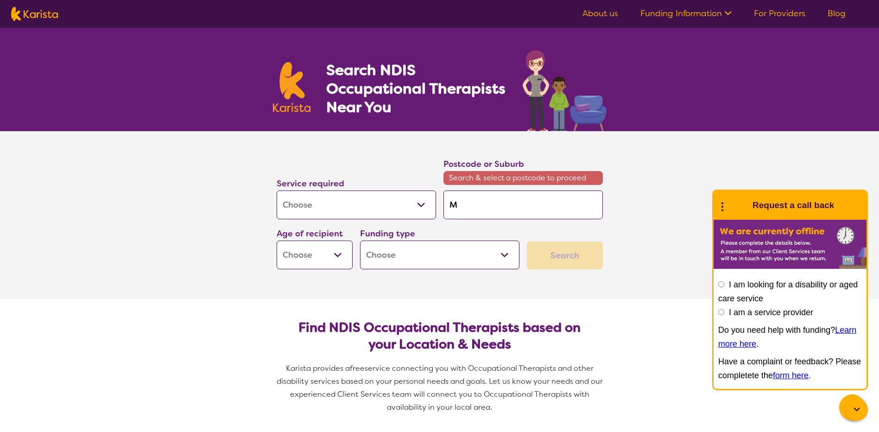 This screenshot has width=879, height=432. I want to click on h1: Request a call back, so click(794, 205).